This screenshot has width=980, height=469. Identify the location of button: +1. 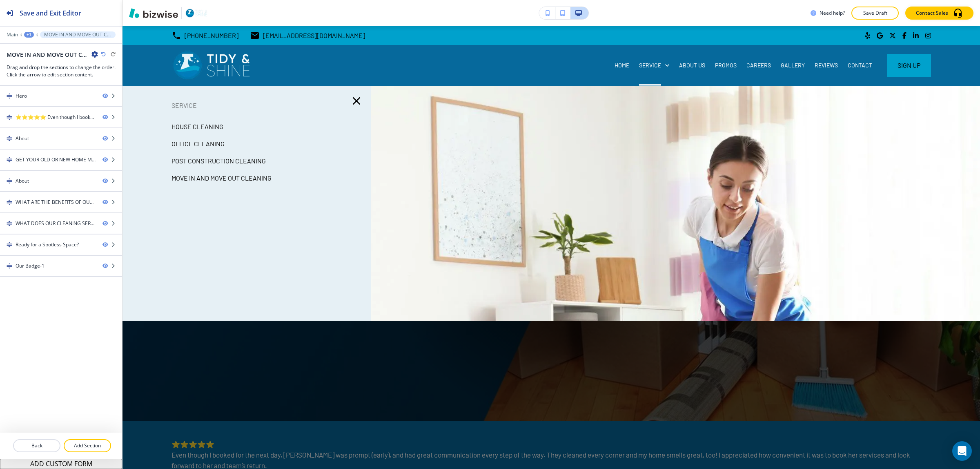
(29, 35).